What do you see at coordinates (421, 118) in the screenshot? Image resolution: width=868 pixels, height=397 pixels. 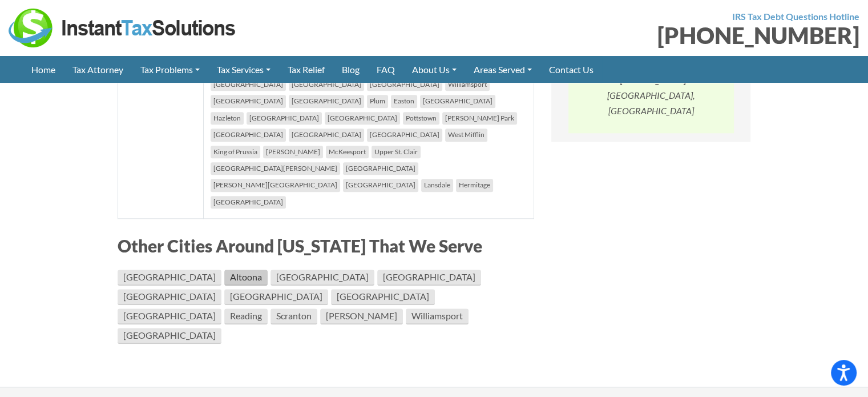 I see `li: Pottstown` at bounding box center [421, 118].